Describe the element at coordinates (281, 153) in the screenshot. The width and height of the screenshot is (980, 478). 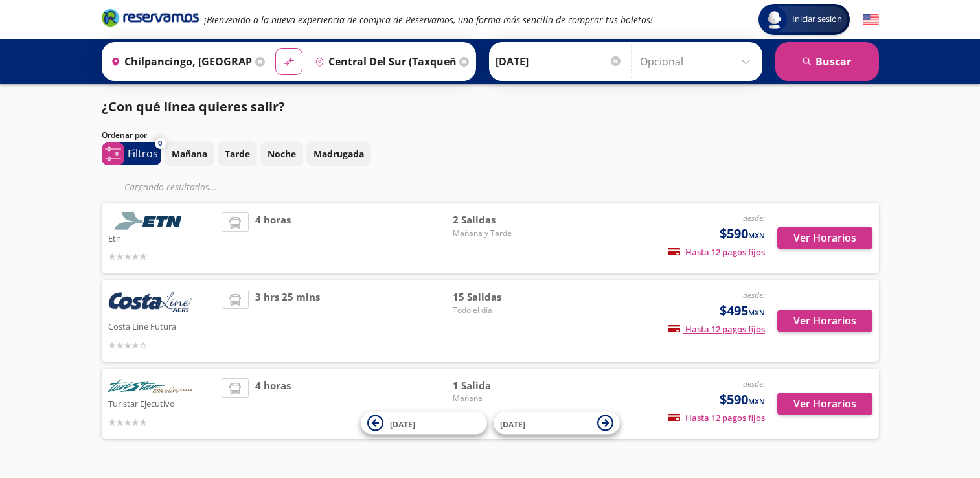
I see `p: Noche` at that location.